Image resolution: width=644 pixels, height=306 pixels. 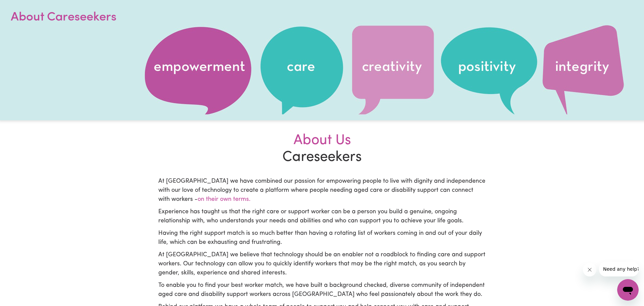 I want to click on p: To enable you to find your best worker match, we have built a background checked, diverse communi..., so click(x=322, y=290).